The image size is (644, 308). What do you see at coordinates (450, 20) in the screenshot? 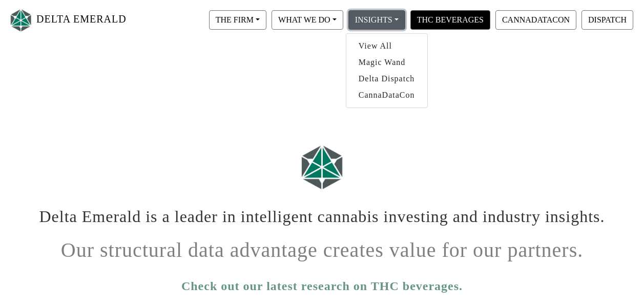
I see `button: THC BEVERAGES` at bounding box center [450, 20].